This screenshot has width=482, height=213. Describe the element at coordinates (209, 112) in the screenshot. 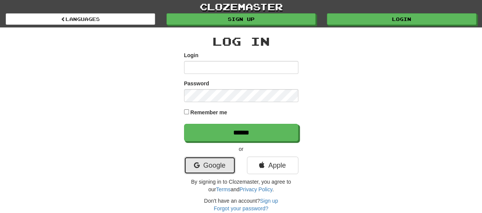

I see `label: Remember me` at that location.